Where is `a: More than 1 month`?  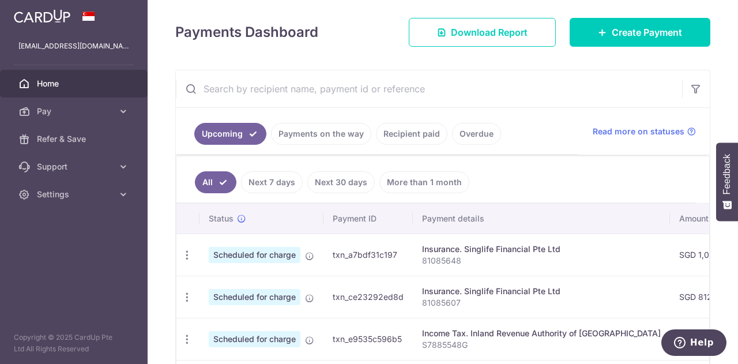
a: More than 1 month is located at coordinates (424, 182).